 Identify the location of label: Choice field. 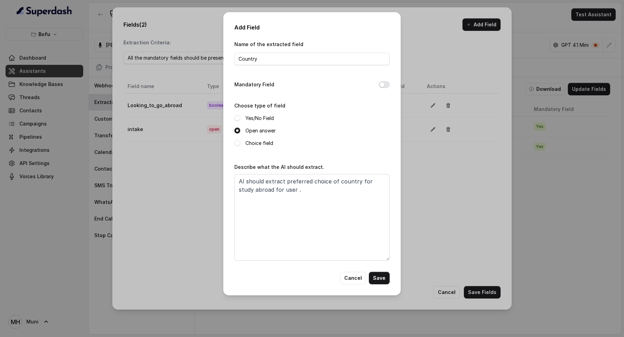
(259, 143).